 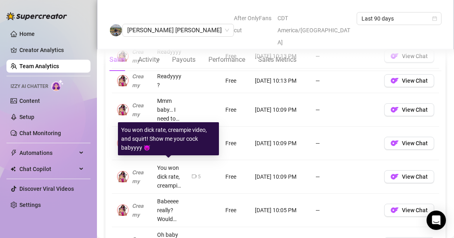 I want to click on div: Babeeee really? Would you be able to tip me just 15$ right now? I got something really NAUGHTY AN..., so click(x=169, y=210).